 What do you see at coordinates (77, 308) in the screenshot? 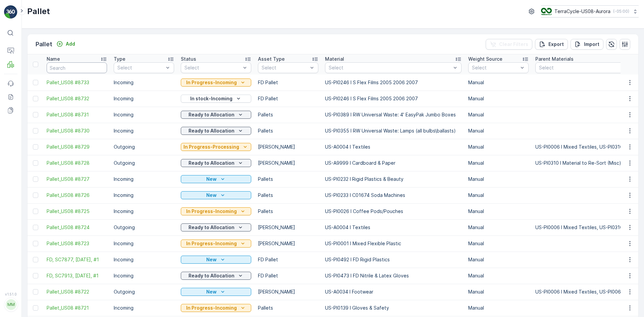
I see `a: Pallet_US08 #8721` at bounding box center [77, 308].